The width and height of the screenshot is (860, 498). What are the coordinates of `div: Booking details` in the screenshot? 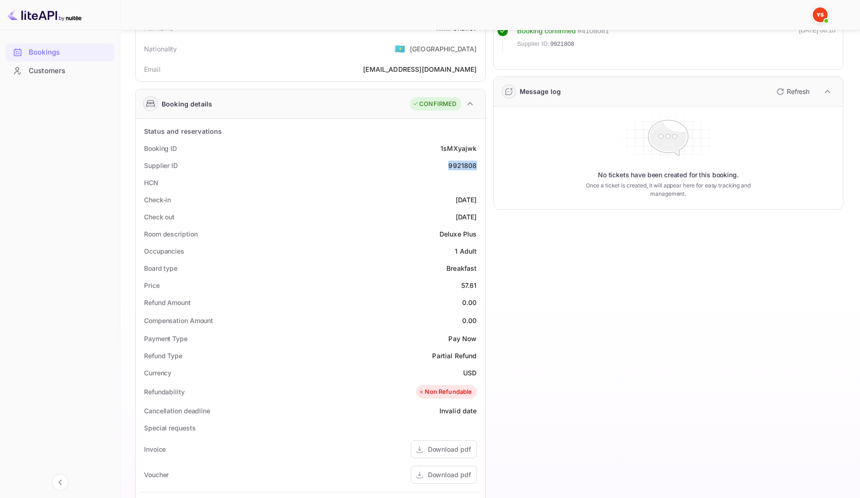 It's located at (187, 104).